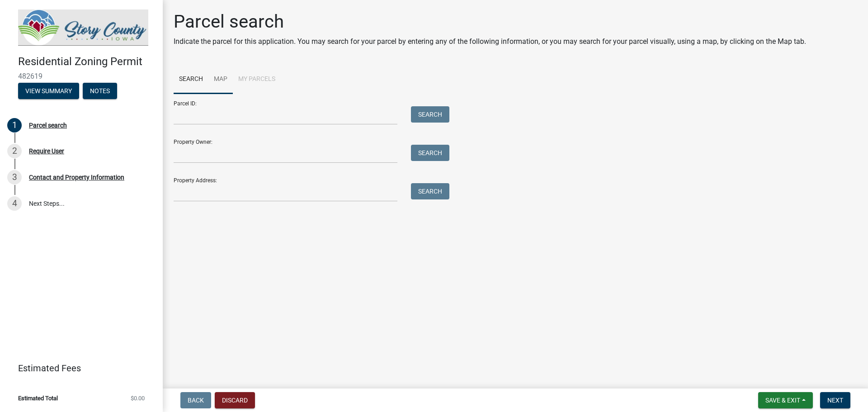 The height and width of the screenshot is (412, 868). I want to click on div: Require User, so click(47, 151).